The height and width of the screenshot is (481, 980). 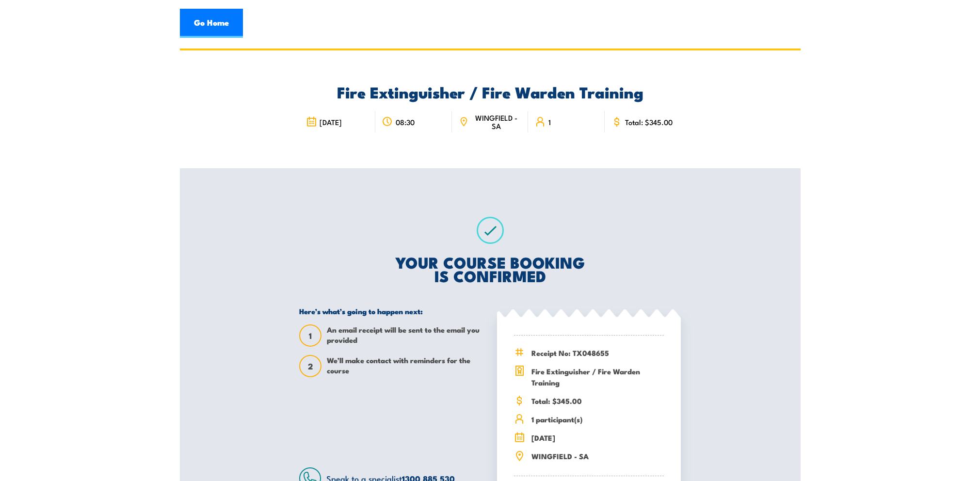 I want to click on span: We’ll make contact with reminders for the course, so click(x=405, y=366).